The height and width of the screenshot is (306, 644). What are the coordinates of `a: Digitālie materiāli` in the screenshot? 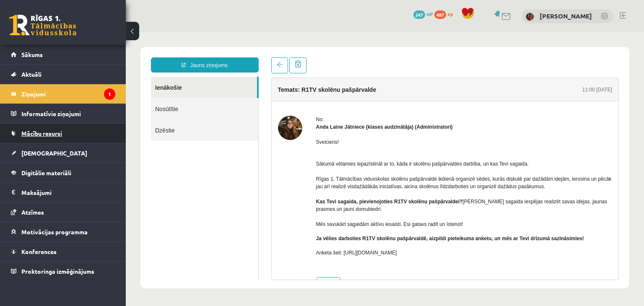 It's located at (63, 173).